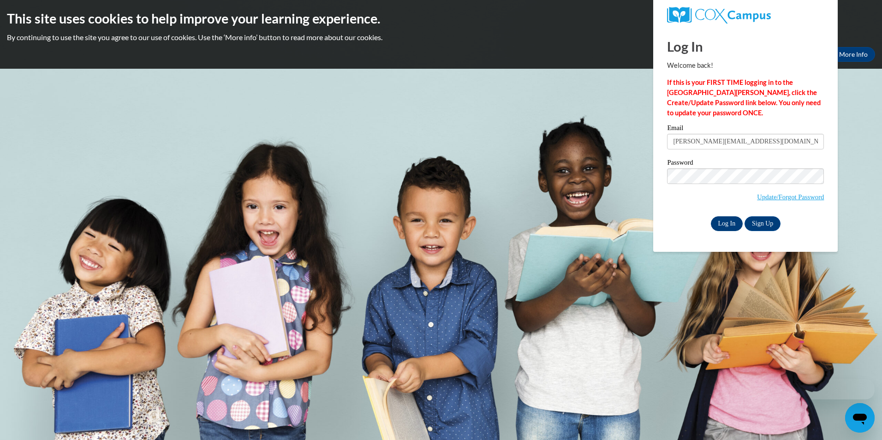  What do you see at coordinates (762, 224) in the screenshot?
I see `a: Sign Up` at bounding box center [762, 224].